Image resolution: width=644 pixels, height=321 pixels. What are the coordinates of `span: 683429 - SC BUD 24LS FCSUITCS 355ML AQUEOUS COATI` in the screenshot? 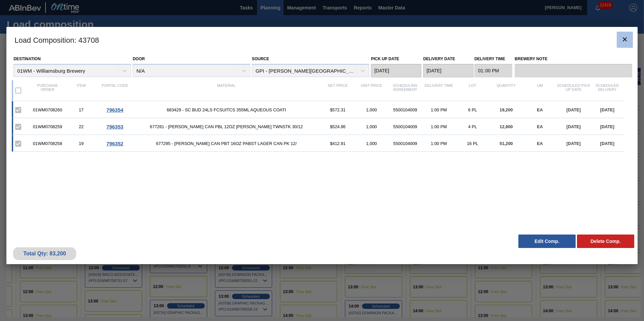 It's located at (226, 110).